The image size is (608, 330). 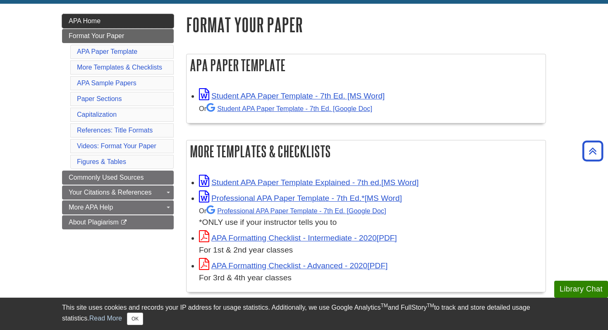 What do you see at coordinates (366, 24) in the screenshot?
I see `h1: Format Your Paper` at bounding box center [366, 24].